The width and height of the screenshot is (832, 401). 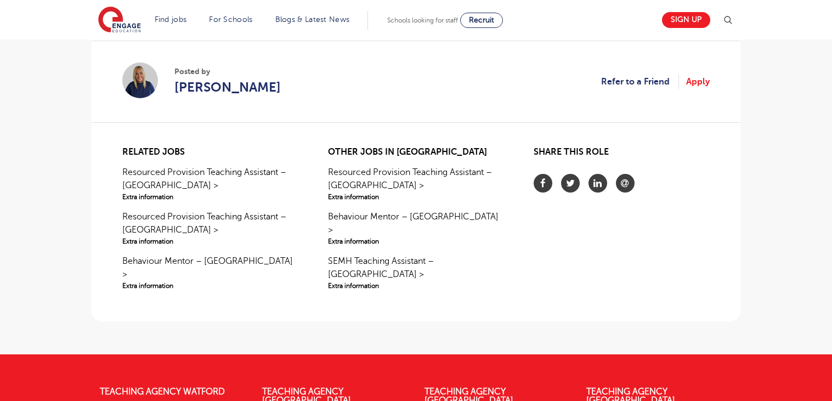 I want to click on span: Schools looking for staff, so click(x=422, y=20).